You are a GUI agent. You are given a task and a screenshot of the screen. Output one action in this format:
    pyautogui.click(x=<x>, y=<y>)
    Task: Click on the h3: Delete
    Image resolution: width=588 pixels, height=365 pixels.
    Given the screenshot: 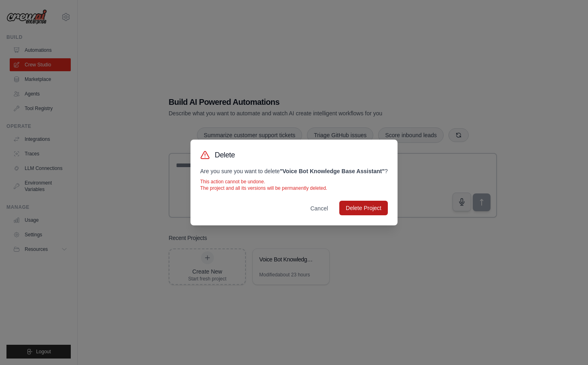 What is the action you would take?
    pyautogui.click(x=225, y=155)
    